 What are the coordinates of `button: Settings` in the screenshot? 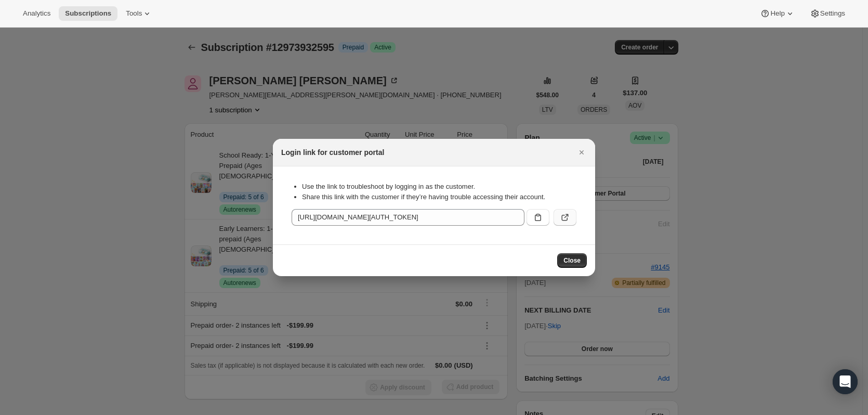 It's located at (828, 13).